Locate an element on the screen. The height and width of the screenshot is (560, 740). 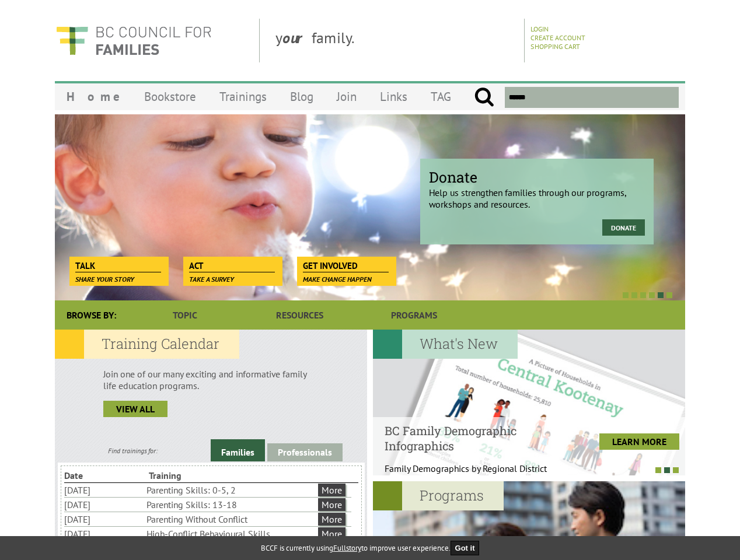
li: Parenting Skills: 13-18 is located at coordinates (231, 505).